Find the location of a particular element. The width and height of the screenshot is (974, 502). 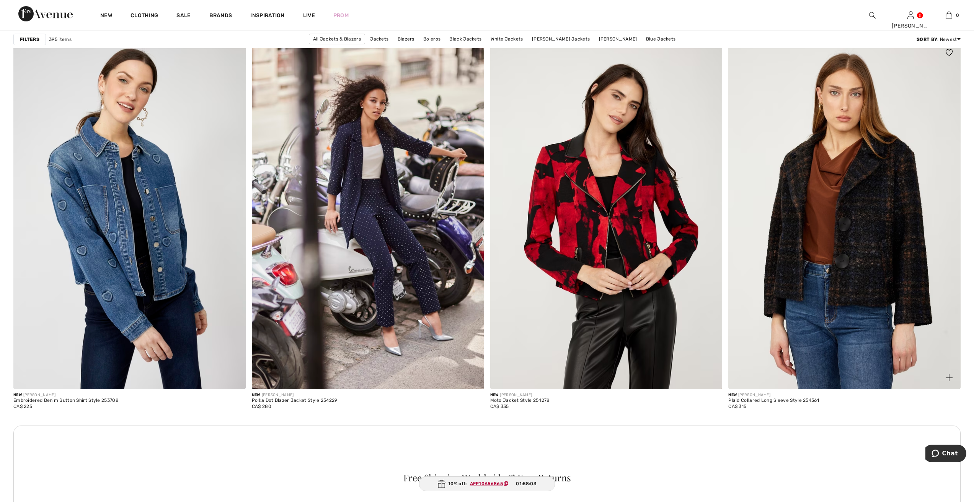

strong: Filters is located at coordinates (29, 39).